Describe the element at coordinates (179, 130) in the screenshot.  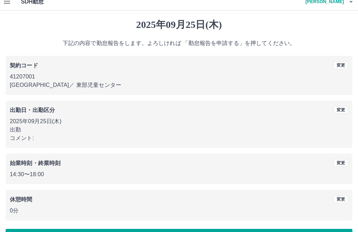
I see `p: 出勤` at that location.